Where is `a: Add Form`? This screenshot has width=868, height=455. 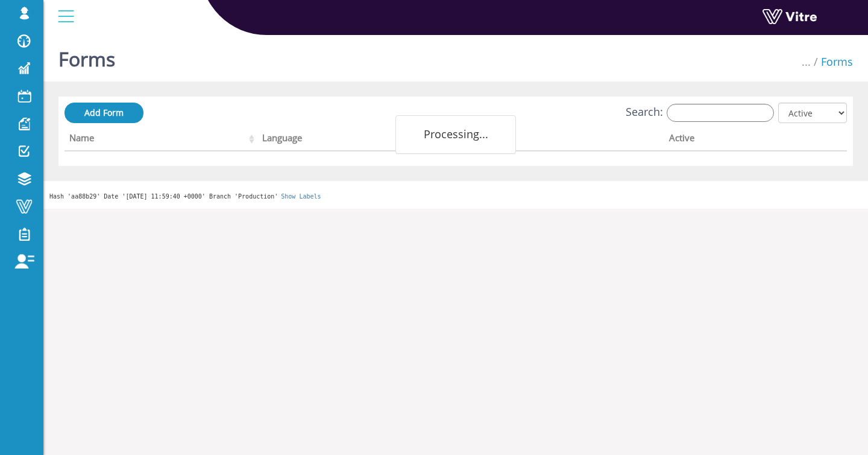
a: Add Form is located at coordinates (104, 112).